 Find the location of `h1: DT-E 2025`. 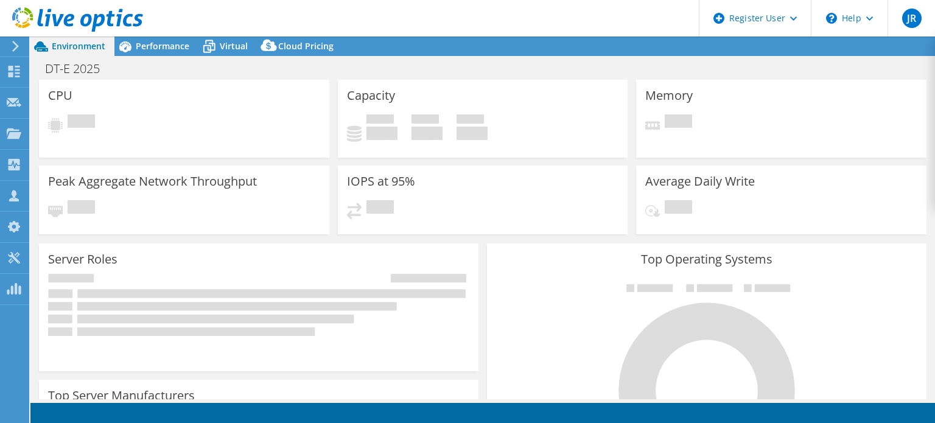

h1: DT-E 2025 is located at coordinates (79, 69).